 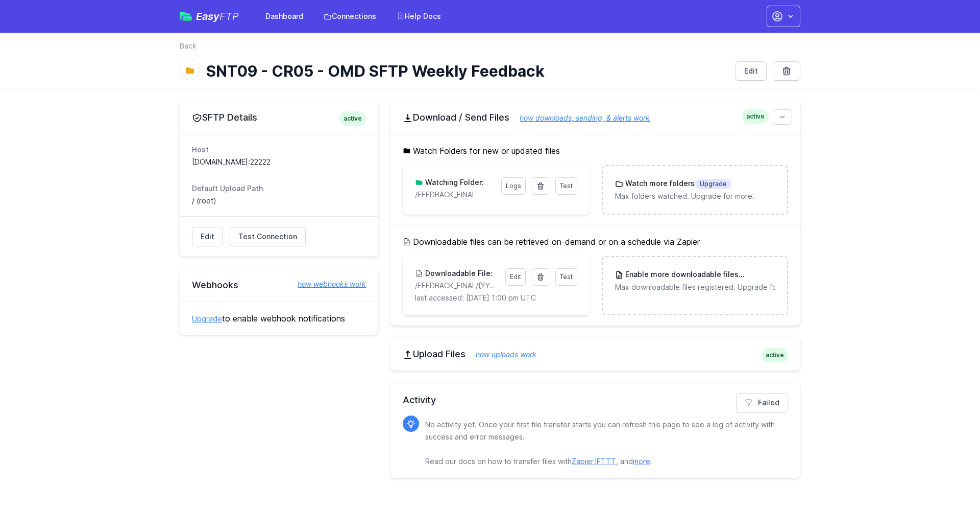 I want to click on h5: Watch Folders for new or updated files, so click(x=596, y=151).